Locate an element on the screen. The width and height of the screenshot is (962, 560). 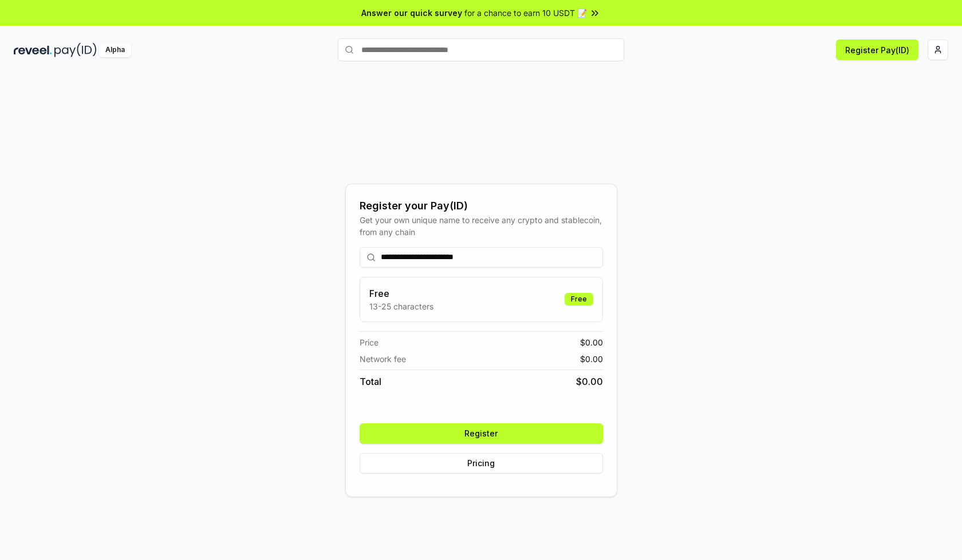
h3: Free is located at coordinates (402, 293).